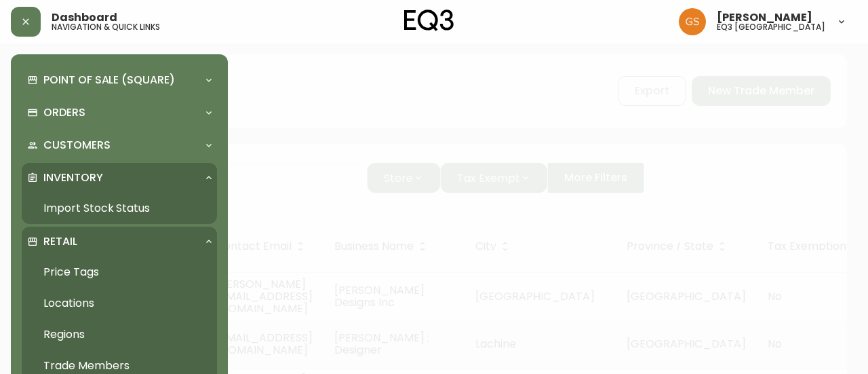 Image resolution: width=868 pixels, height=374 pixels. I want to click on p: Customers, so click(77, 145).